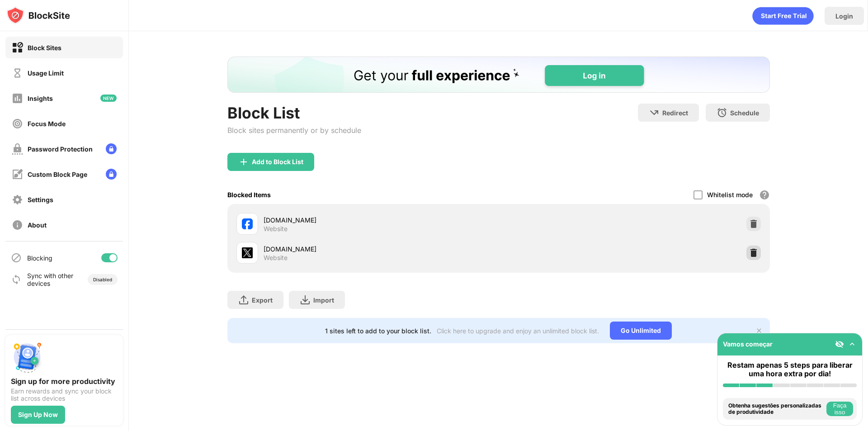 This screenshot has width=868, height=431. Describe the element at coordinates (262, 300) in the screenshot. I see `div: Export` at that location.